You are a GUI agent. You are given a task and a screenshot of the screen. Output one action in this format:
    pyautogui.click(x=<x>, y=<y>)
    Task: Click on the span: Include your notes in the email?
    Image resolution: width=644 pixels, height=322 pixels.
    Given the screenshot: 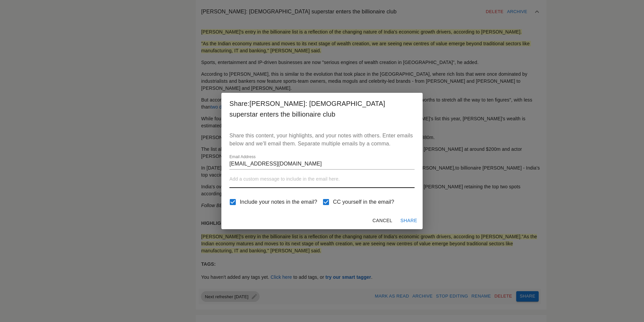 What is the action you would take?
    pyautogui.click(x=278, y=202)
    